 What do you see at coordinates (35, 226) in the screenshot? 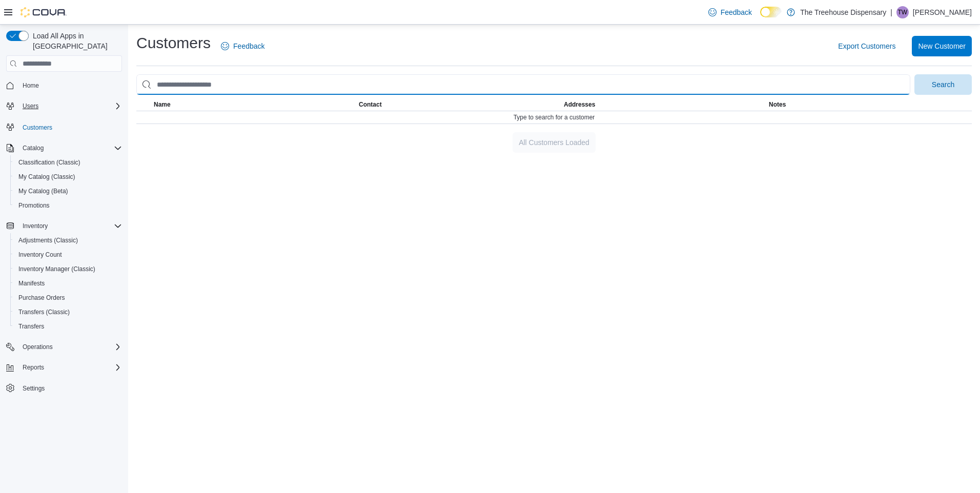
I see `span: Inventory` at bounding box center [35, 226].